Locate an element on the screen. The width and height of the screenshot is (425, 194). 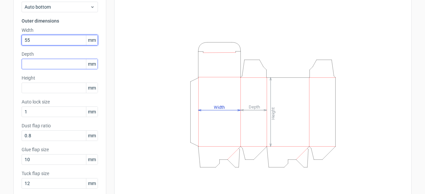
span: Auto bottom is located at coordinates (57, 7).